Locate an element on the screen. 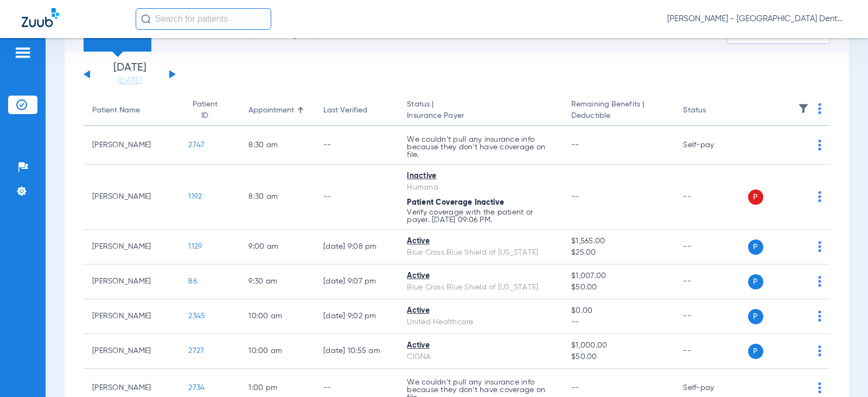  img: Search Icon is located at coordinates (146, 19).